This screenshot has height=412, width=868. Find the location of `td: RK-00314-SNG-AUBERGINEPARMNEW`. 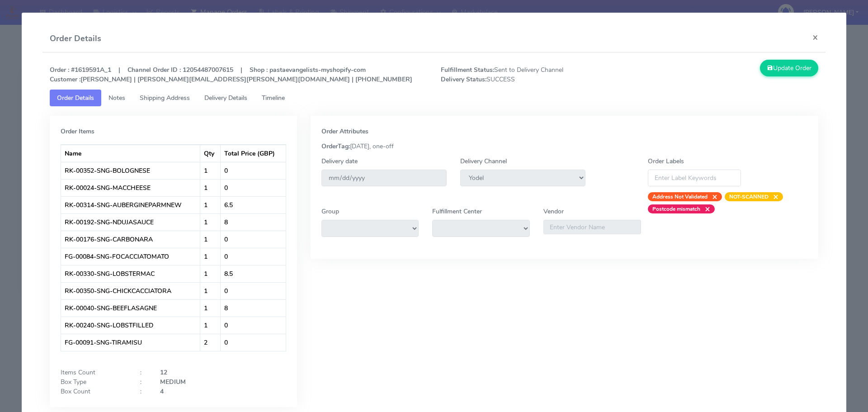

td: RK-00314-SNG-AUBERGINEPARMNEW is located at coordinates (130, 205).